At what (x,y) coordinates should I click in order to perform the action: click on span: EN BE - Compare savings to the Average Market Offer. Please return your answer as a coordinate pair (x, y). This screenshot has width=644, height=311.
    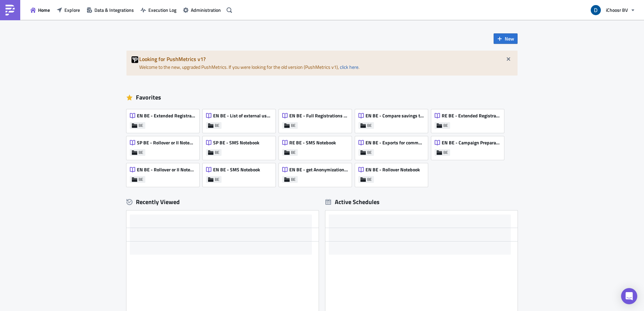
    Looking at the image, I should click on (395, 116).